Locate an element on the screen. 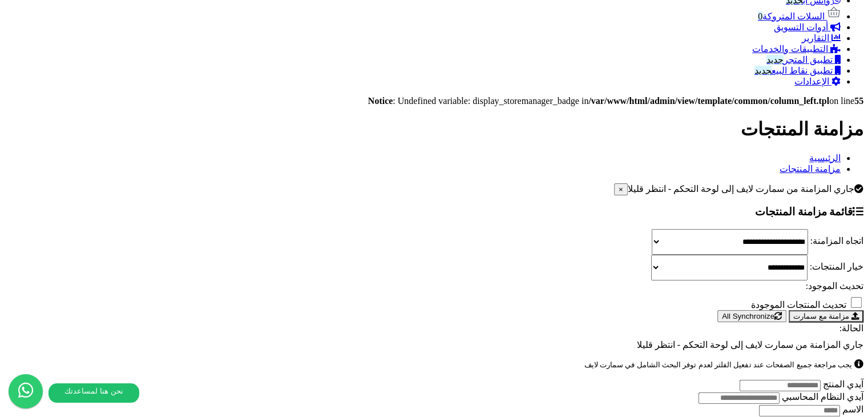 The height and width of the screenshot is (417, 868). a: أدوات التسويق is located at coordinates (807, 27).